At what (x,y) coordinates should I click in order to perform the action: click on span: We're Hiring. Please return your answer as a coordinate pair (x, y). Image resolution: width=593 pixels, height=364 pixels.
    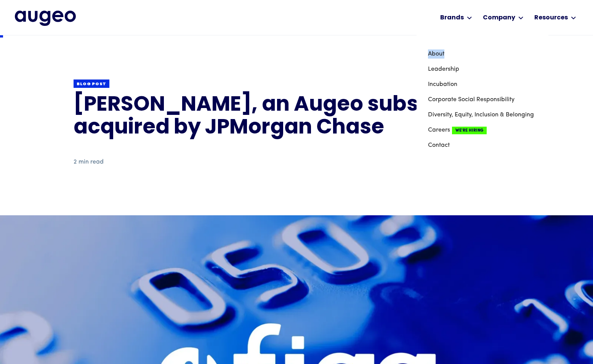
    Looking at the image, I should click on (469, 131).